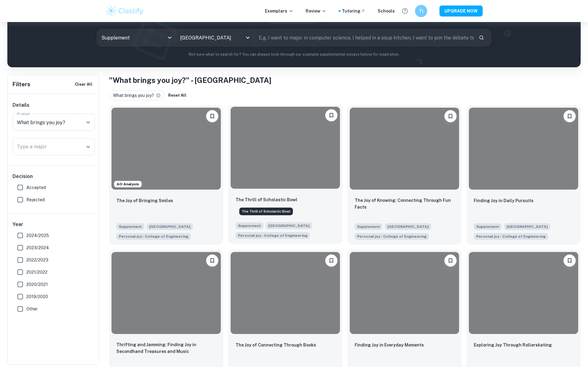 Image resolution: width=588 pixels, height=367 pixels. What do you see at coordinates (386, 11) in the screenshot?
I see `a: Schools` at bounding box center [386, 11].